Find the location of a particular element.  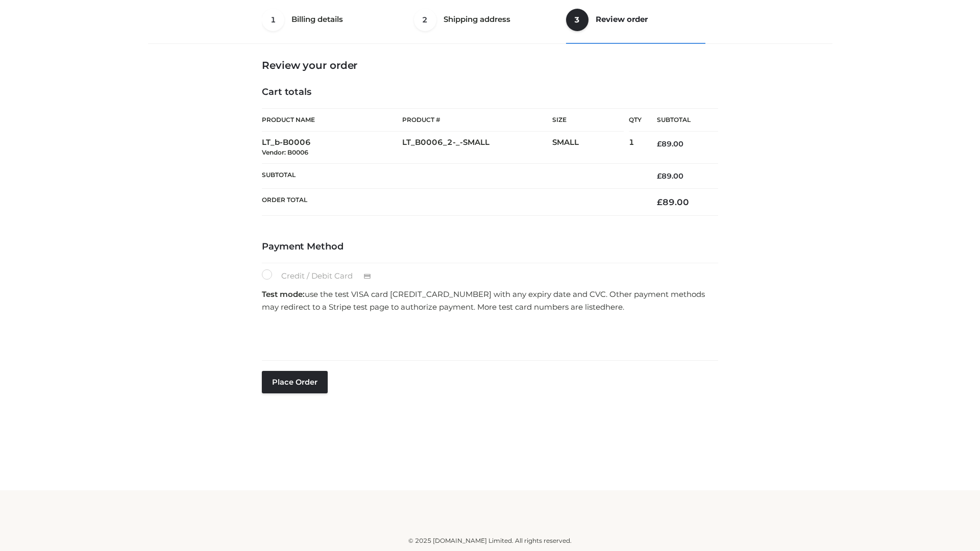

button: Place order is located at coordinates (294, 382).